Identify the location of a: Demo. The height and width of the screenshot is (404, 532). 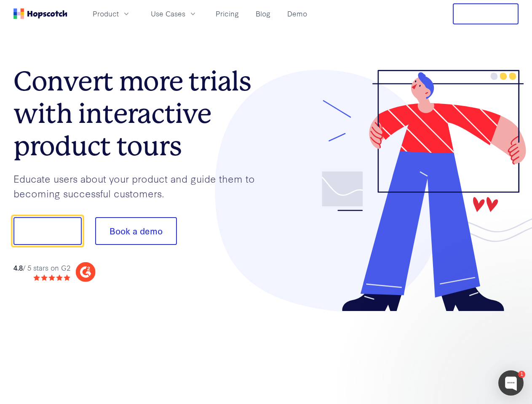
(297, 14).